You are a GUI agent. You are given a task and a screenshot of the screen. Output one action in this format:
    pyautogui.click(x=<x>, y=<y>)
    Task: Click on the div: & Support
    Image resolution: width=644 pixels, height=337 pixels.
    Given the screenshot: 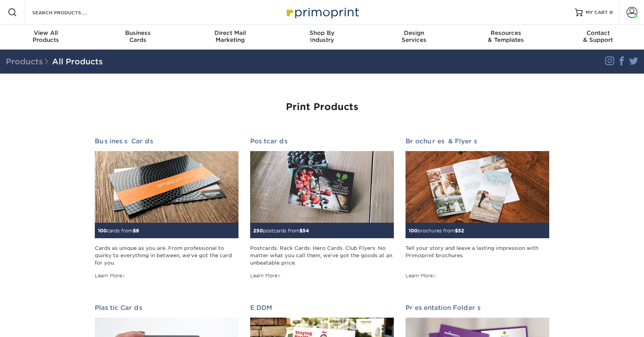 What is the action you would take?
    pyautogui.click(x=598, y=36)
    